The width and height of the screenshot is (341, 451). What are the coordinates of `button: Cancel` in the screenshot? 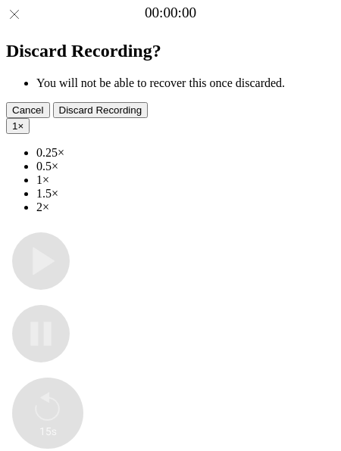 It's located at (28, 110).